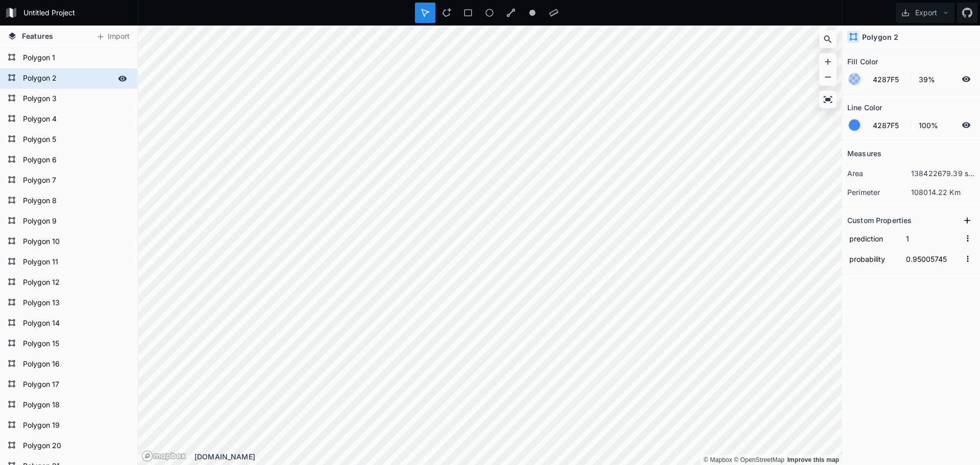 Image resolution: width=980 pixels, height=465 pixels. What do you see at coordinates (863, 62) in the screenshot?
I see `h2: Fill Color` at bounding box center [863, 62].